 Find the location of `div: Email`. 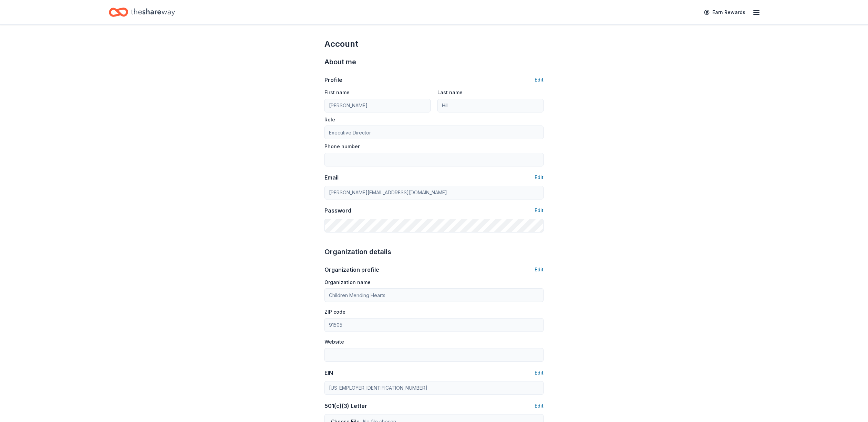

div: Email is located at coordinates (331, 178).